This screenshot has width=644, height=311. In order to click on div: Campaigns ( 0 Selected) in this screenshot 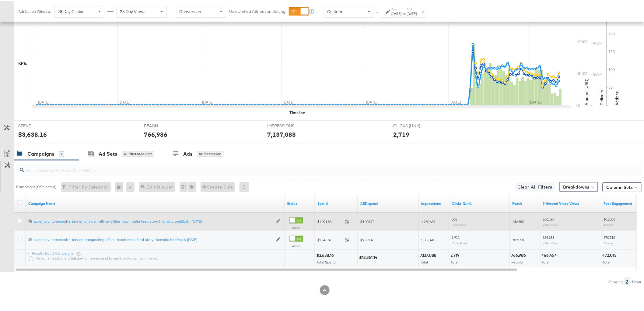, I will do `click(36, 186)`.